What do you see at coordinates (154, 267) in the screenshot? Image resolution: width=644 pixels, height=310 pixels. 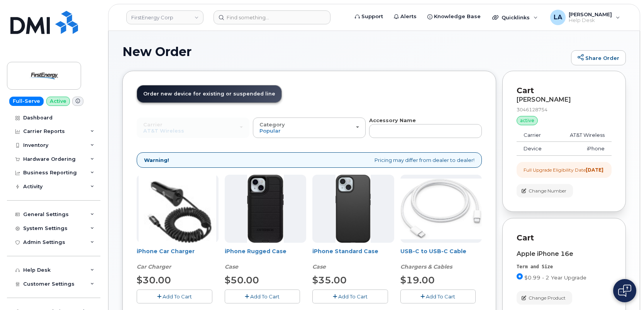 I see `em: Car Charger` at bounding box center [154, 267].